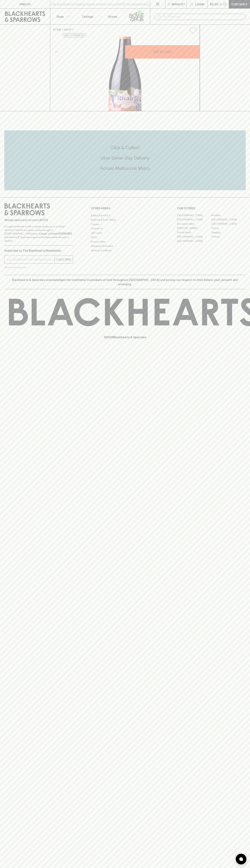  Describe the element at coordinates (212, 208) in the screenshot. I see `p: OUR STORES` at that location.